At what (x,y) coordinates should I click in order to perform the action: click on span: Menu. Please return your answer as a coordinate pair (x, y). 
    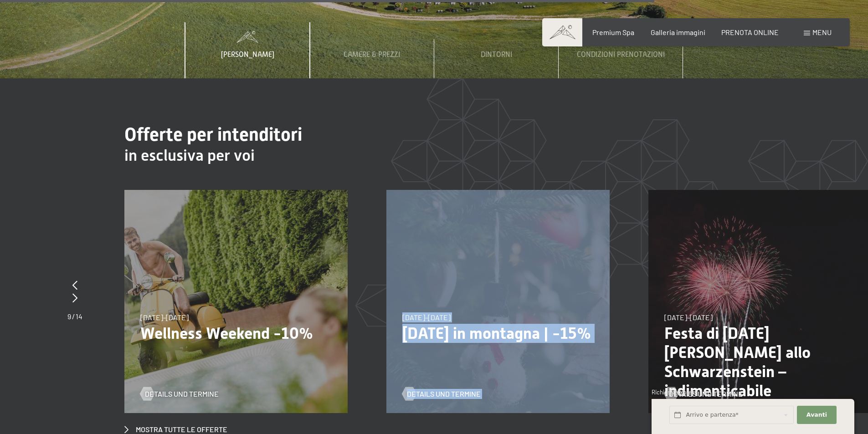
    Looking at the image, I should click on (822, 32).